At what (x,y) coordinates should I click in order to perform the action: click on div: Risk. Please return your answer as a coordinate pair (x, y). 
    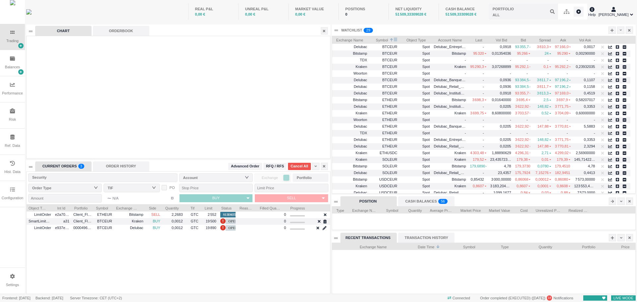
    Looking at the image, I should click on (12, 119).